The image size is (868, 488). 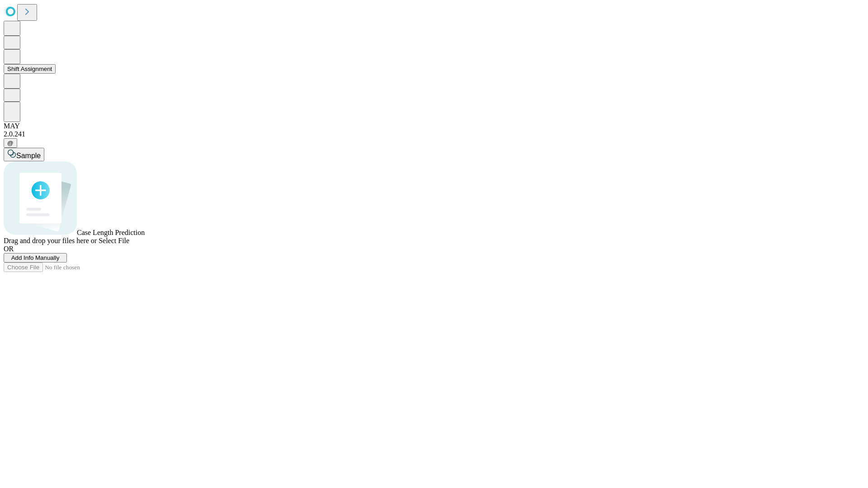 I want to click on div: MAY, so click(x=434, y=126).